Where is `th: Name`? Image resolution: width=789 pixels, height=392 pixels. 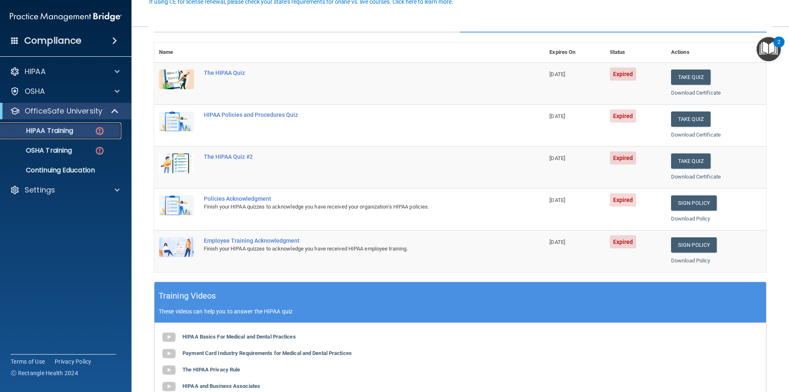 th: Name is located at coordinates (176, 52).